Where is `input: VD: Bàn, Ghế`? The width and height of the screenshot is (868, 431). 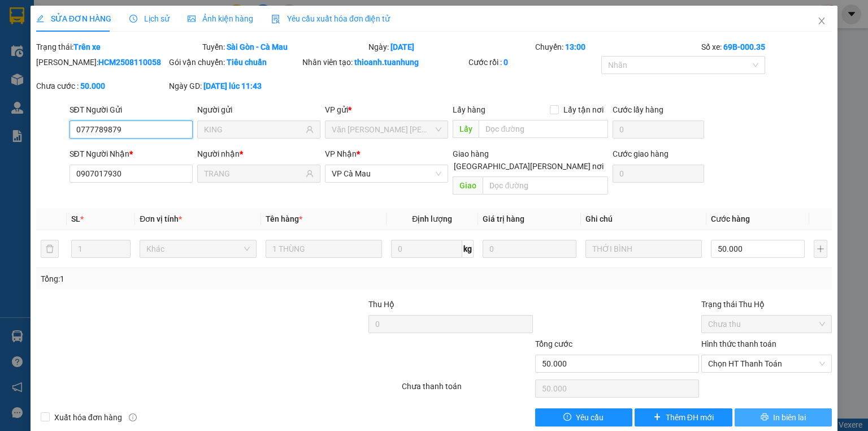
input: VD: Bàn, Ghế is located at coordinates (324, 249).